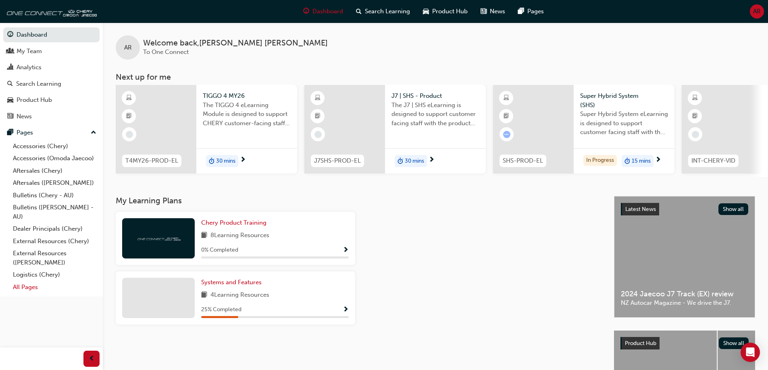 The width and height of the screenshot is (768, 370). What do you see at coordinates (395, 129) in the screenshot?
I see `a: J7SHS-PROD-ELJ7 | SHS - ProductThe J7 | SHS eLearning is designed to support customer facing staf...` at bounding box center [395, 129].